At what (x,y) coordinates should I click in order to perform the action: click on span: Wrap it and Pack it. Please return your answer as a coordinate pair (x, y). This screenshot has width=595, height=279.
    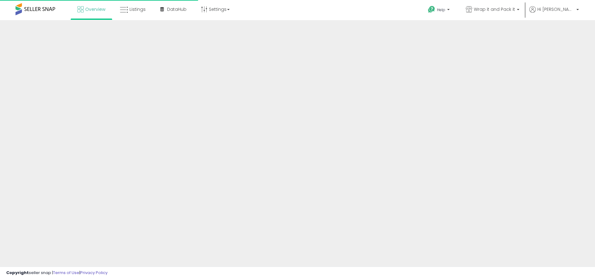
    Looking at the image, I should click on (495, 9).